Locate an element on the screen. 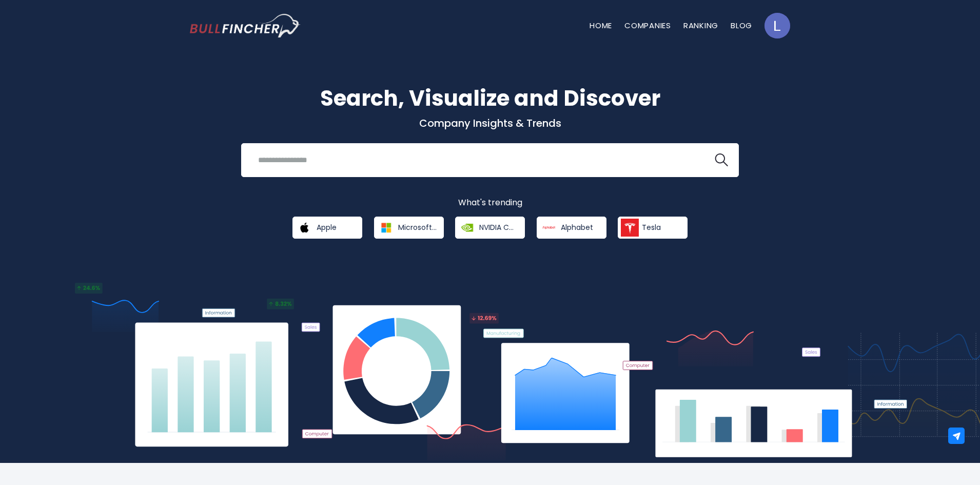 The image size is (980, 485). a: Ranking is located at coordinates (701, 25).